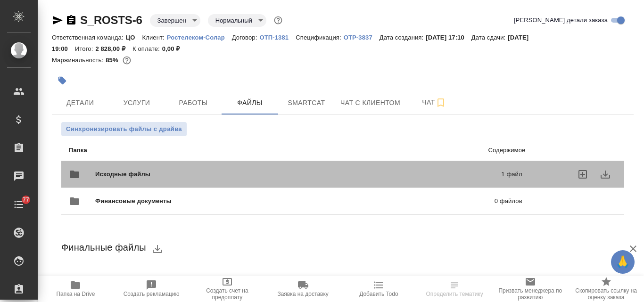 Image resolution: width=644 pixels, height=302 pixels. Describe the element at coordinates (531, 294) in the screenshot. I see `span: Призвать менеджера по развитию` at that location.